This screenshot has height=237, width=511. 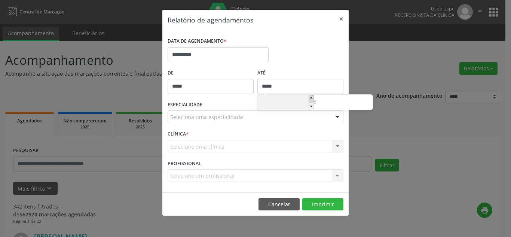 What do you see at coordinates (300, 73) in the screenshot?
I see `label: ATÉ` at bounding box center [300, 73].